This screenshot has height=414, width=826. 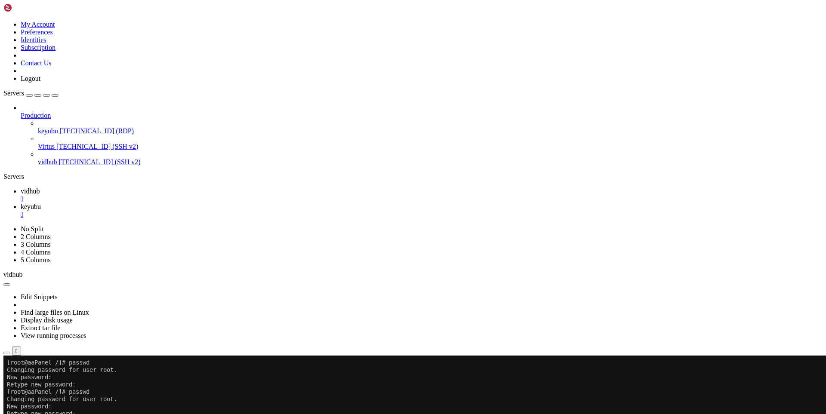 I want to click on a: Contact Us, so click(x=36, y=63).